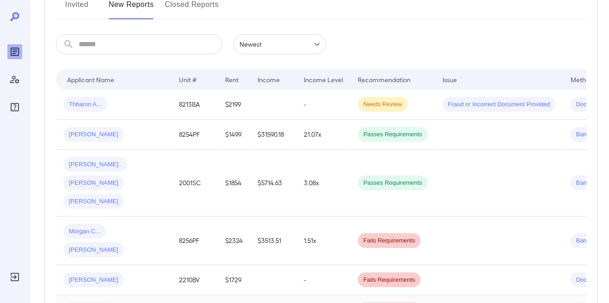 The width and height of the screenshot is (609, 303). What do you see at coordinates (499, 104) in the screenshot?
I see `span: Fraud or Incorrect Document Provided` at bounding box center [499, 104].